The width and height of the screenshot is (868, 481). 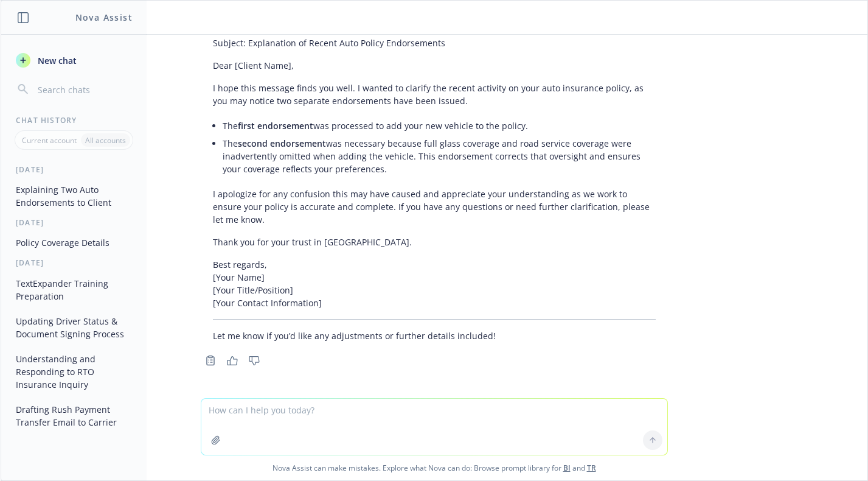 I want to click on li: The was necessary because full glass coverage and road service coverage were inadvertently omitte..., so click(x=439, y=156).